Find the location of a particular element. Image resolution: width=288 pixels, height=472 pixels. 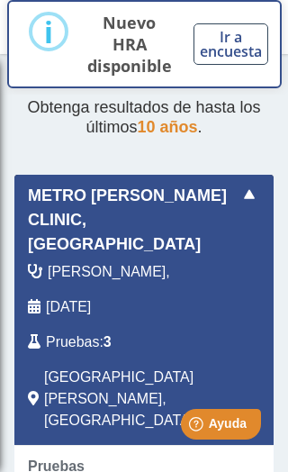

button: Ir a encuesta is located at coordinates (230, 44).